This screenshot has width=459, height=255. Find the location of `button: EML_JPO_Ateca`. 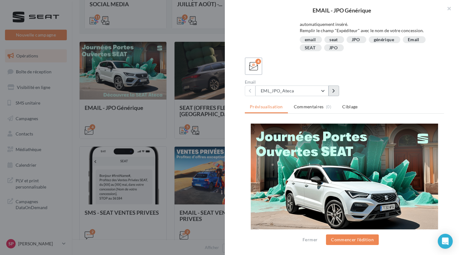

button: EML_JPO_Ateca is located at coordinates (292, 91).